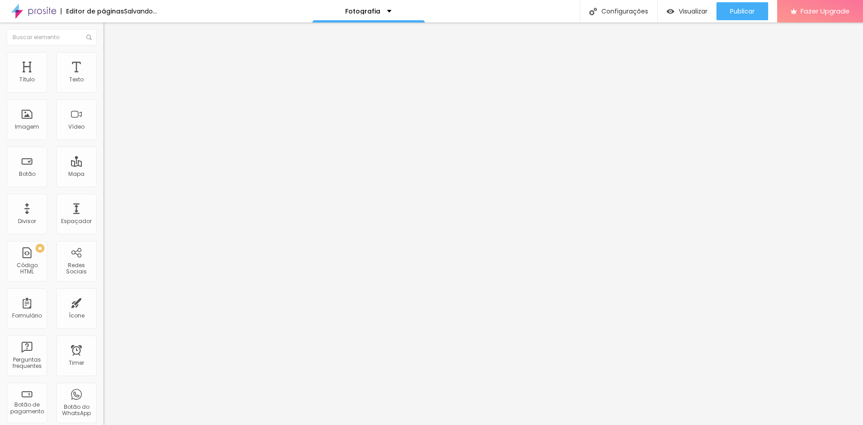  I want to click on div: Editor de páginas, so click(92, 11).